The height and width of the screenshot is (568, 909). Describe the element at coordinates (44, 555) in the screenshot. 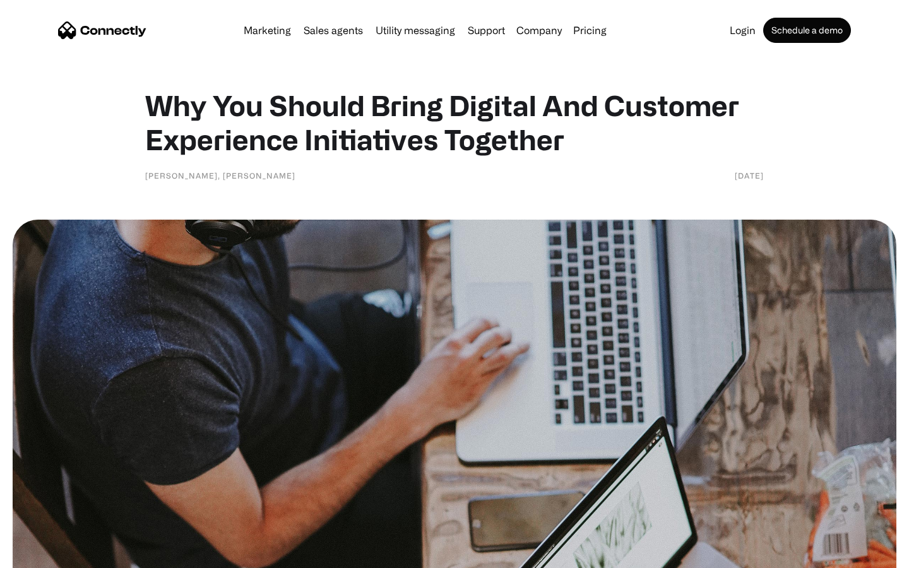

I see `aside: Language selected: English` at that location.